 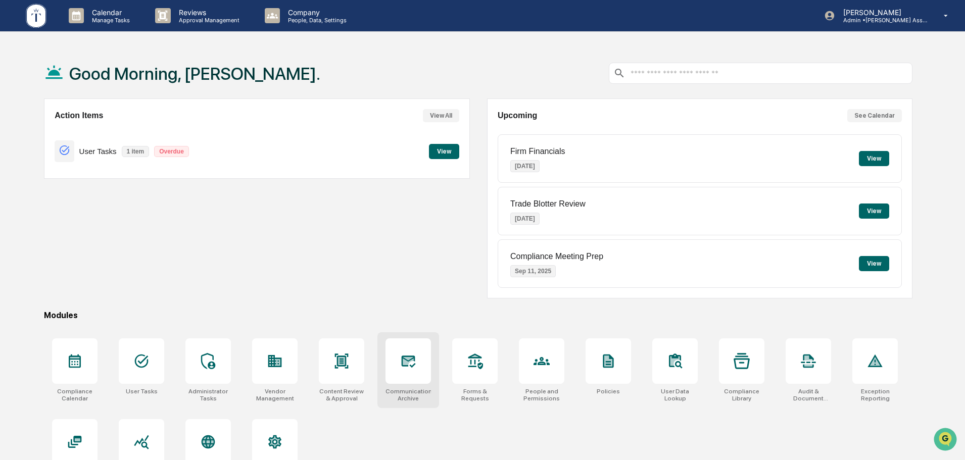 What do you see at coordinates (97, 254) in the screenshot?
I see `a: Powered byPylon` at bounding box center [97, 254].